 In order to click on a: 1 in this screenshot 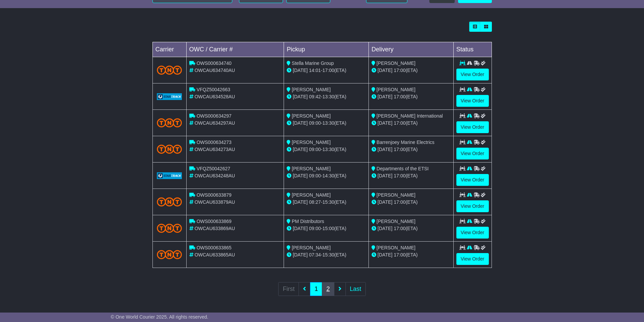, I will do `click(316, 289)`.